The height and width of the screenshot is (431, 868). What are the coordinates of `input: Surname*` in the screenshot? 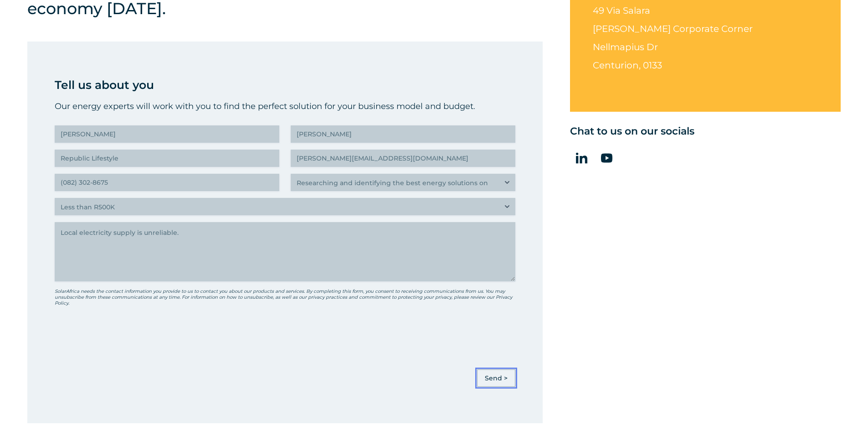 It's located at (403, 134).